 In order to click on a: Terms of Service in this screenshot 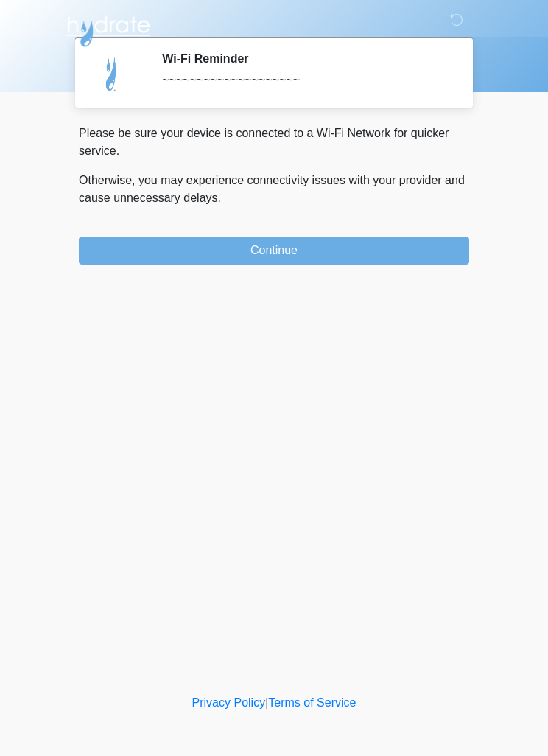, I will do `click(311, 702)`.